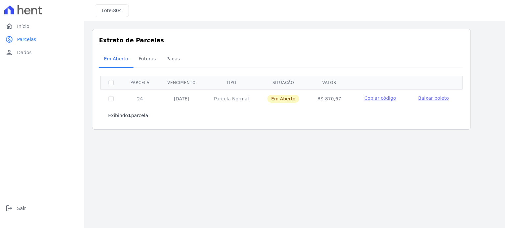 This screenshot has height=228, width=505. What do you see at coordinates (23, 26) in the screenshot?
I see `span: Início` at bounding box center [23, 26].